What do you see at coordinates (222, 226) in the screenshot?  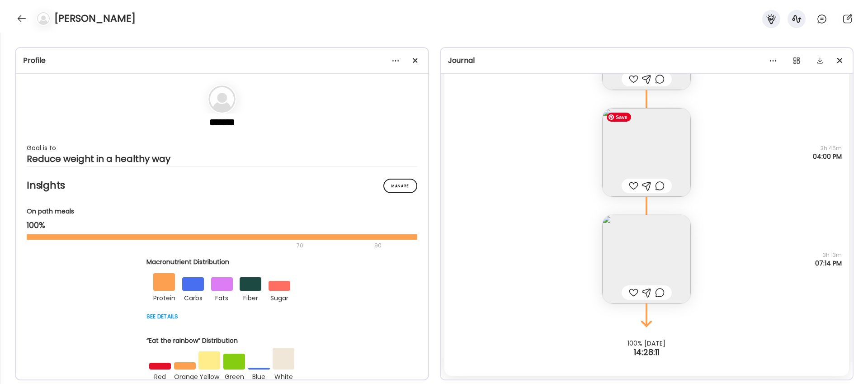 I see `div: 100%` at bounding box center [222, 226].